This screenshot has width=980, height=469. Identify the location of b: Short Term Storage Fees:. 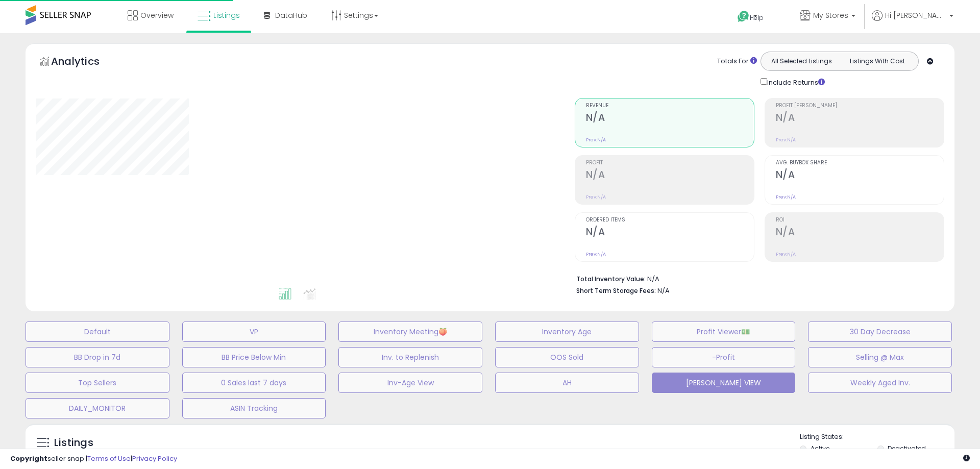
(616, 290).